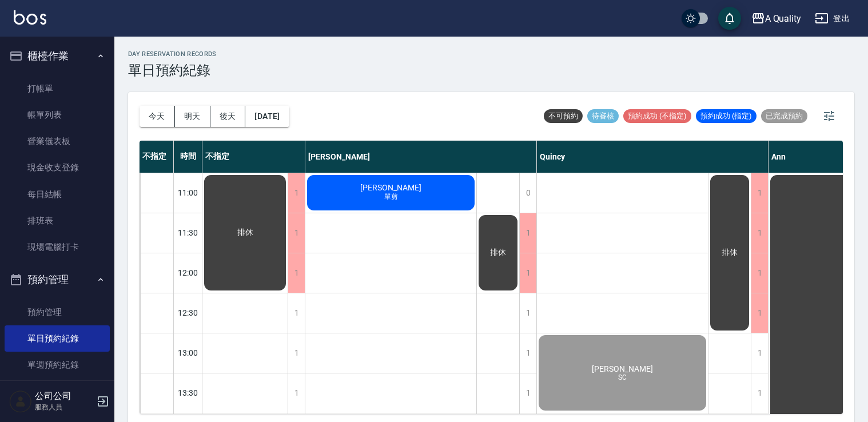 This screenshot has height=422, width=868. I want to click on div: 13:00, so click(188, 353).